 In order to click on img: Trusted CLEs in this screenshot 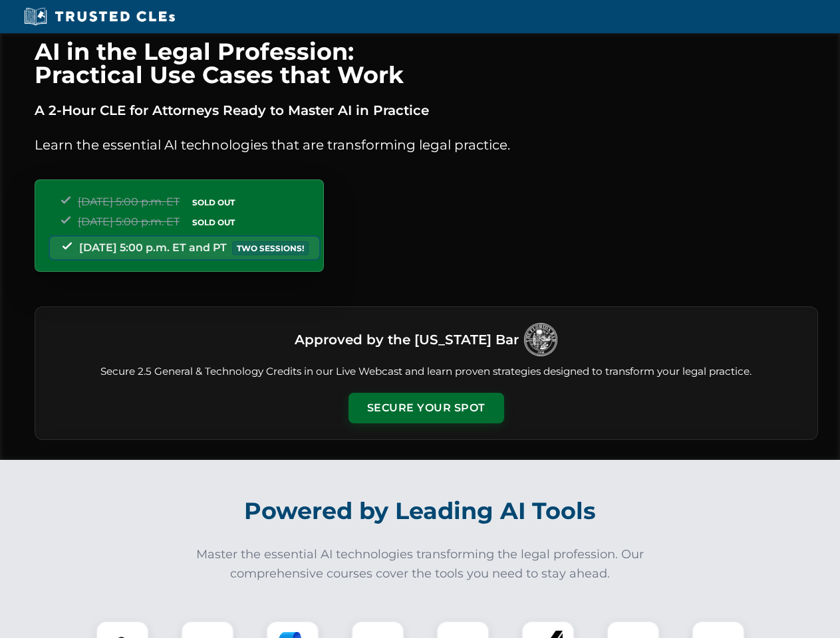, I will do `click(99, 17)`.